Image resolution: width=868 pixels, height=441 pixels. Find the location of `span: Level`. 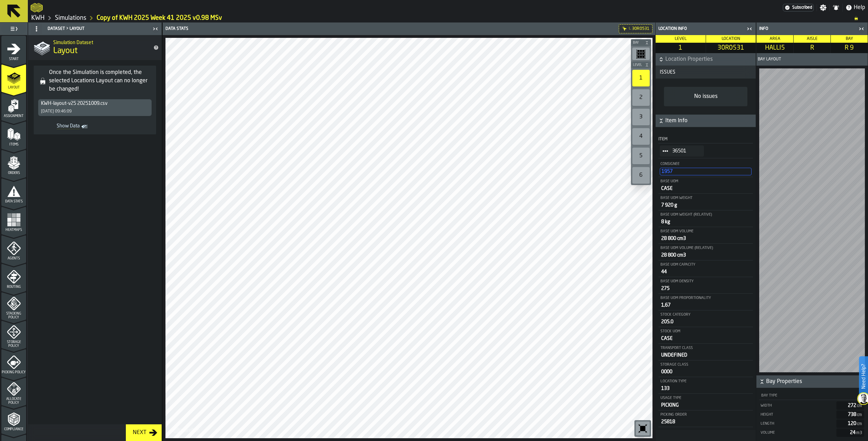

span: Level is located at coordinates (681, 39).